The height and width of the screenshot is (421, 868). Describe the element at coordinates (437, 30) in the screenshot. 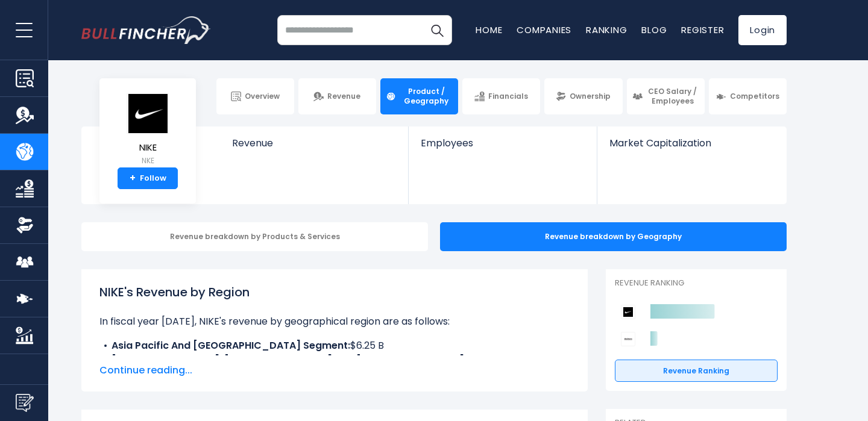

I see `button: Search` at that location.